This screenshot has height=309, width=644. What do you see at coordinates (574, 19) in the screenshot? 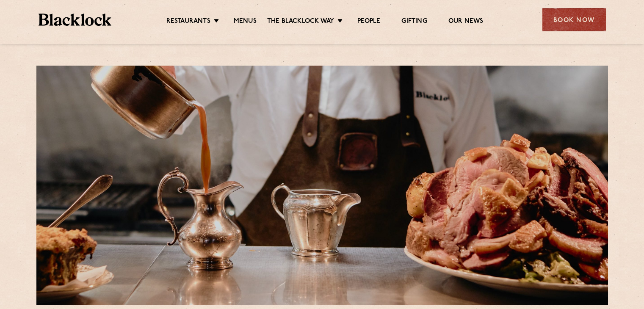
I see `div: Book Now` at bounding box center [574, 19].